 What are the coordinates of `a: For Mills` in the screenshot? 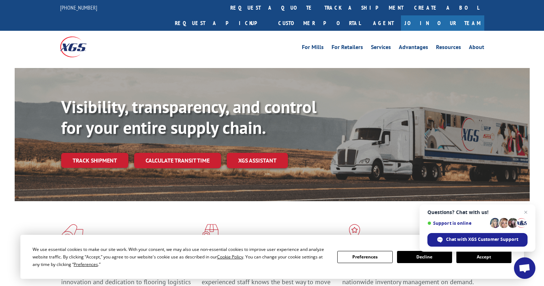 It's located at (313, 48).